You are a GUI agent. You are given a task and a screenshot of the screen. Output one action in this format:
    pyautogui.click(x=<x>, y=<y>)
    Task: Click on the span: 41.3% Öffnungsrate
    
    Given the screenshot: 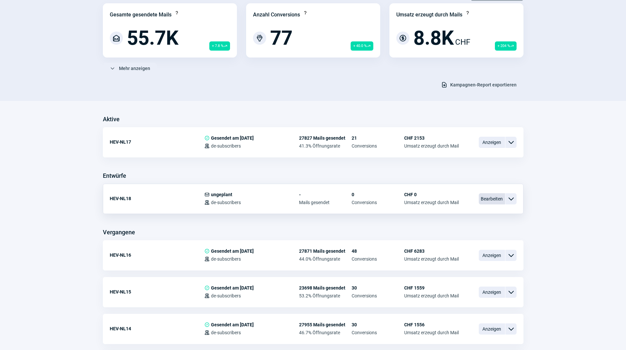 What is the action you would take?
    pyautogui.click(x=326, y=146)
    